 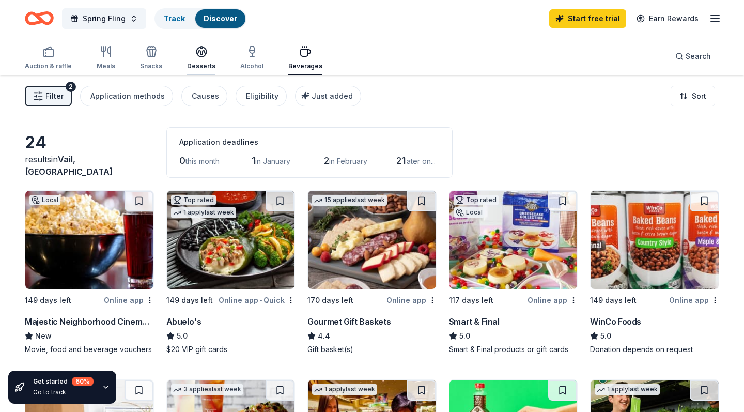 I want to click on div: 24, so click(x=89, y=143).